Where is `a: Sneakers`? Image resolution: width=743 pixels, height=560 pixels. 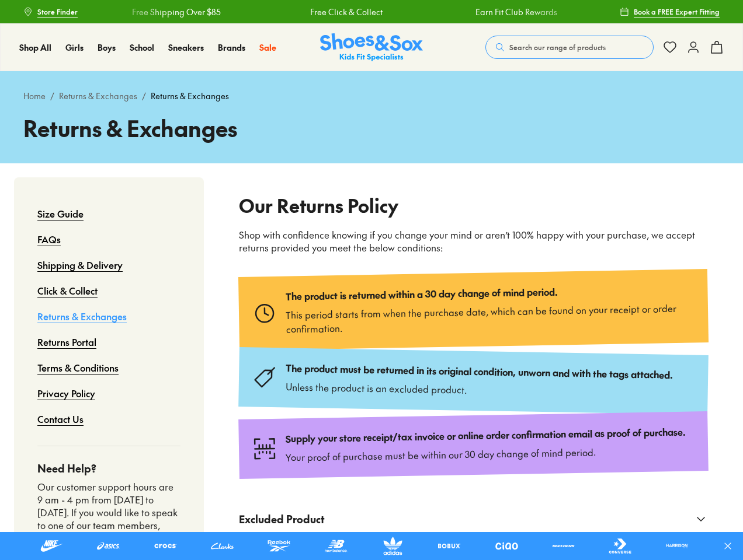
a: Sneakers is located at coordinates (186, 47).